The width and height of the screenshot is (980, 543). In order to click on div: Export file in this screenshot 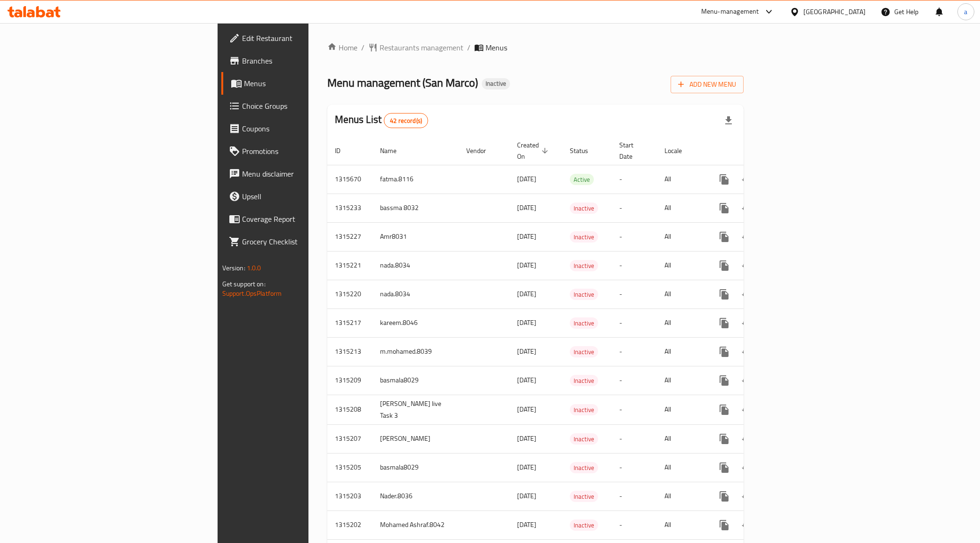, I will do `click(729, 121)`.